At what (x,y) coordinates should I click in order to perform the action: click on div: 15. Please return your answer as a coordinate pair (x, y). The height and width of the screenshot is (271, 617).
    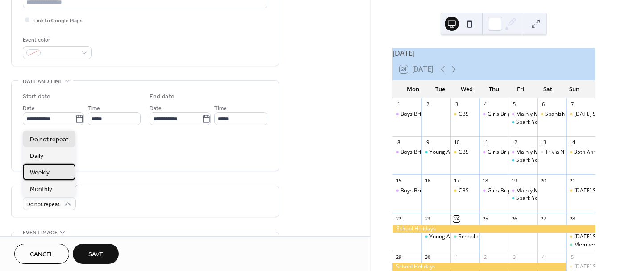
    Looking at the image, I should click on (398, 180).